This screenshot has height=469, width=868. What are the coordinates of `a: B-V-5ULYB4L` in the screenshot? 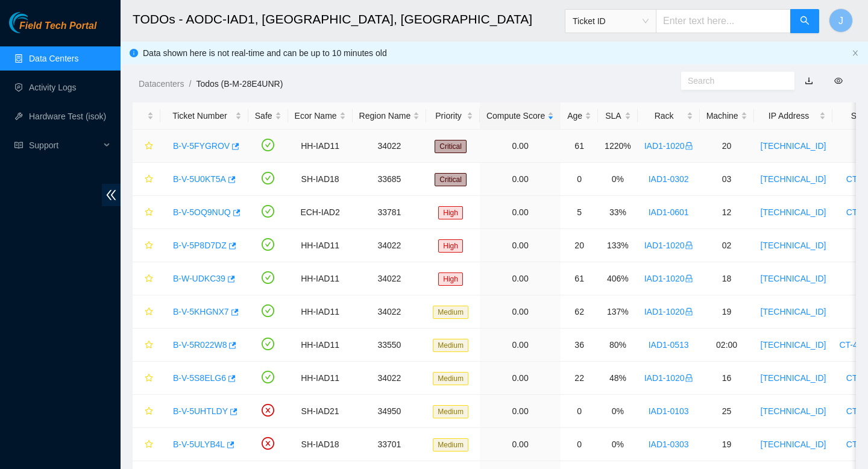 It's located at (199, 444).